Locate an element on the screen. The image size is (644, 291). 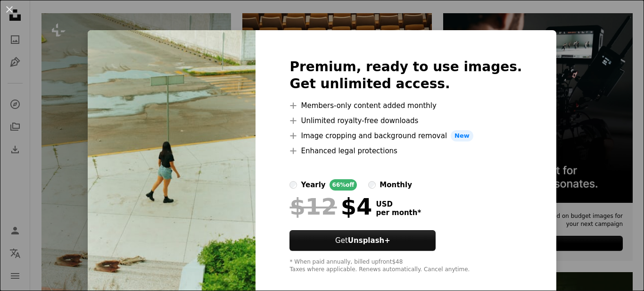
div: monthly is located at coordinates (396, 185).